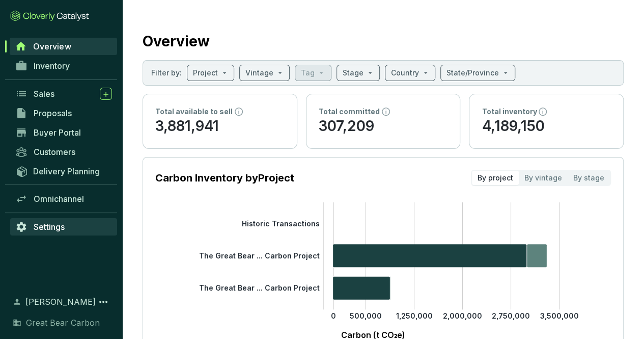 The width and height of the screenshot is (644, 339). I want to click on span: Inventory, so click(51, 66).